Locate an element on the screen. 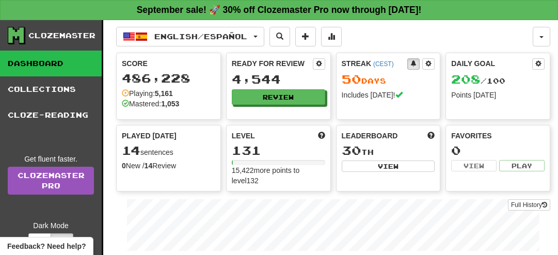  span: 14 is located at coordinates (131, 150).